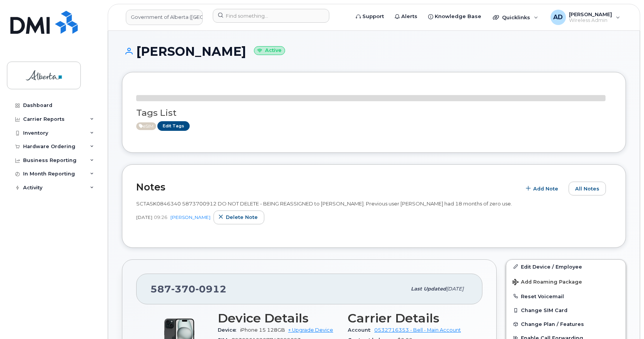  I want to click on button: Add Roaming Package, so click(566, 281).